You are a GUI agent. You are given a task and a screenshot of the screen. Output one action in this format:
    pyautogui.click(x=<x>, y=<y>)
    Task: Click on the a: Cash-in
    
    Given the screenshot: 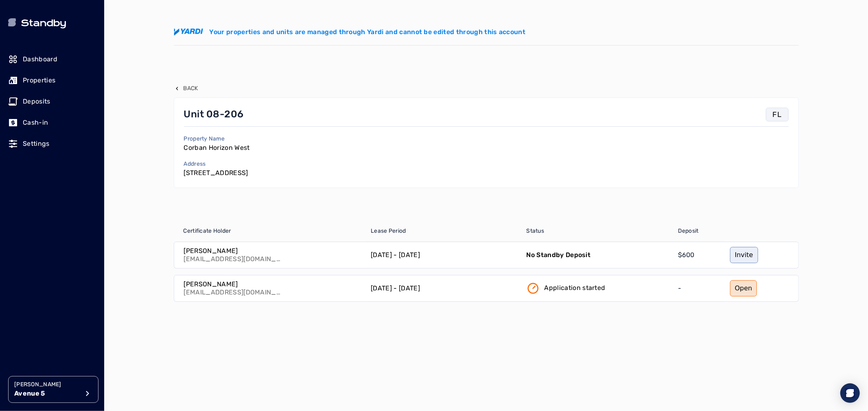 What is the action you would take?
    pyautogui.click(x=52, y=122)
    